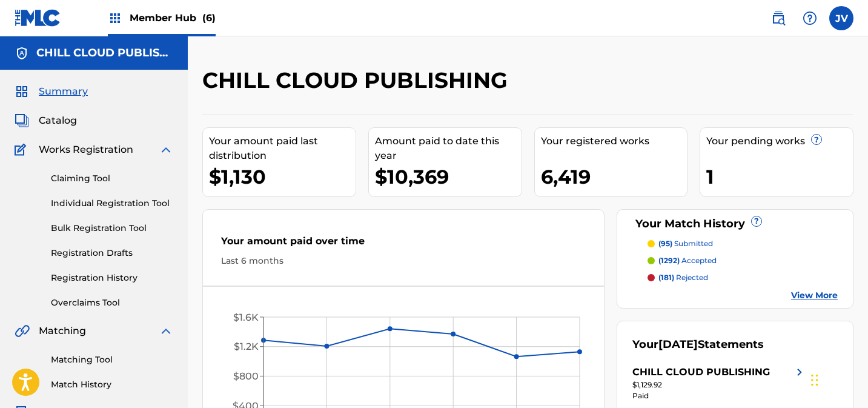 The height and width of the screenshot is (408, 868). Describe the element at coordinates (112, 302) in the screenshot. I see `a: Overclaims Tool` at that location.